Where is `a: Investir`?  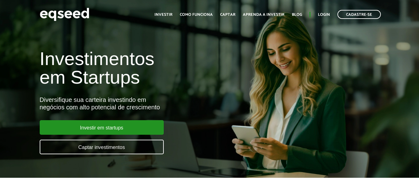
a: Investir is located at coordinates (164, 15).